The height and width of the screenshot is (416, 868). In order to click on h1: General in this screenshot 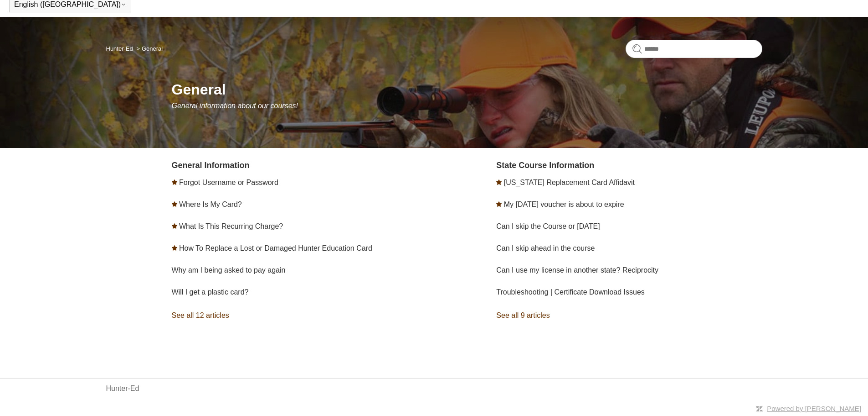, I will do `click(467, 89)`.